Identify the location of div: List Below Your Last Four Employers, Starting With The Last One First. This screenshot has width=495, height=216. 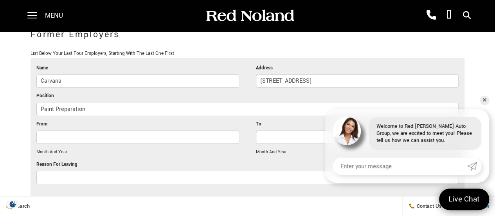
(247, 54).